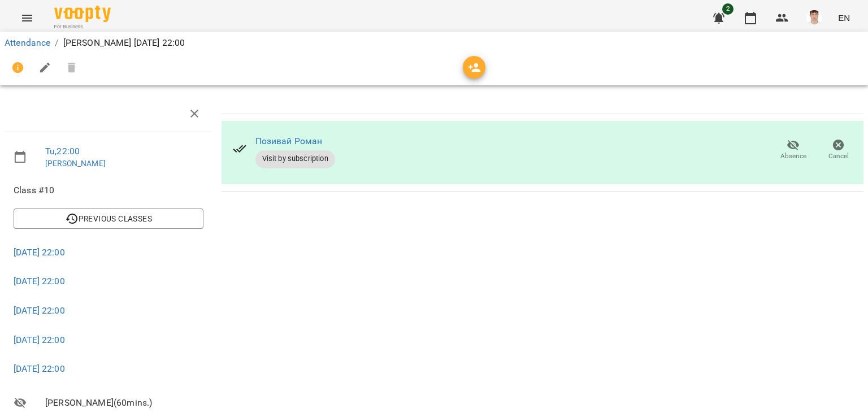  What do you see at coordinates (289, 140) in the screenshot?
I see `a: Позивай Роман` at bounding box center [289, 140].